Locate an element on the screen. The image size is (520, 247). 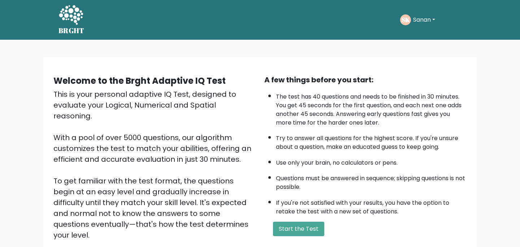
text: SK is located at coordinates (406, 20).